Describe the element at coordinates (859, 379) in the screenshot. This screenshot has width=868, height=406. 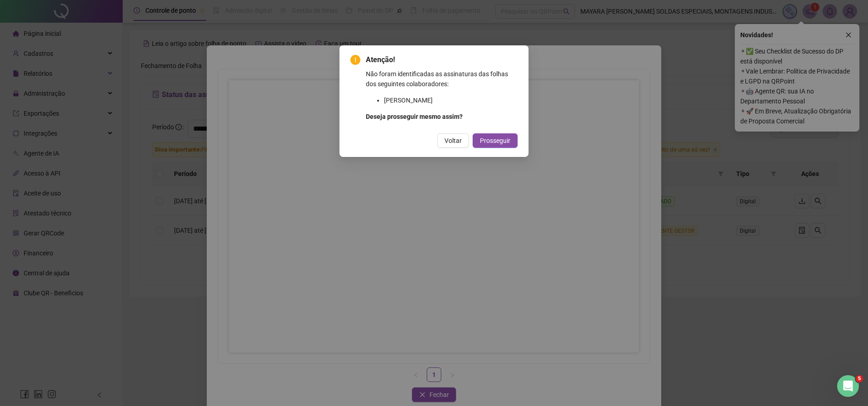
I see `span: 5` at that location.